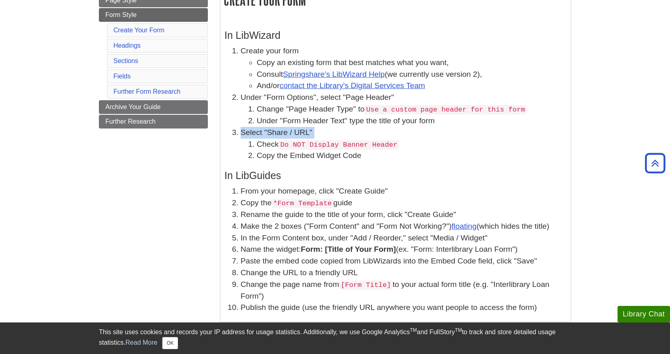 The width and height of the screenshot is (670, 354). I want to click on li: Rename the guide to the title of your form, click "Create Guide", so click(404, 214).